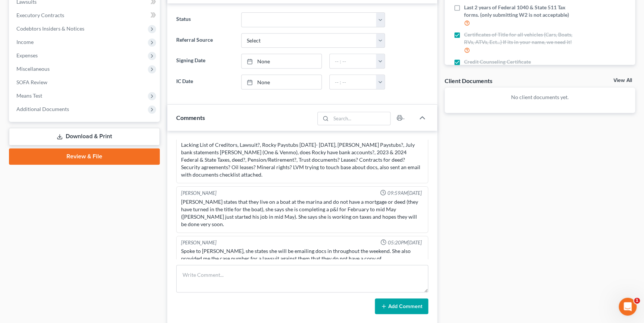 This screenshot has height=323, width=644. I want to click on button: Add Comment, so click(401, 306).